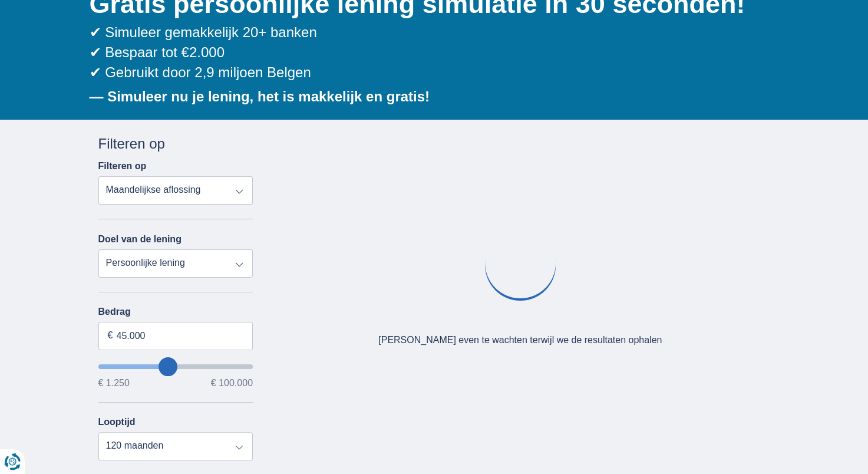 Image resolution: width=868 pixels, height=474 pixels. What do you see at coordinates (114, 383) in the screenshot?
I see `span: € 1.250` at bounding box center [114, 383].